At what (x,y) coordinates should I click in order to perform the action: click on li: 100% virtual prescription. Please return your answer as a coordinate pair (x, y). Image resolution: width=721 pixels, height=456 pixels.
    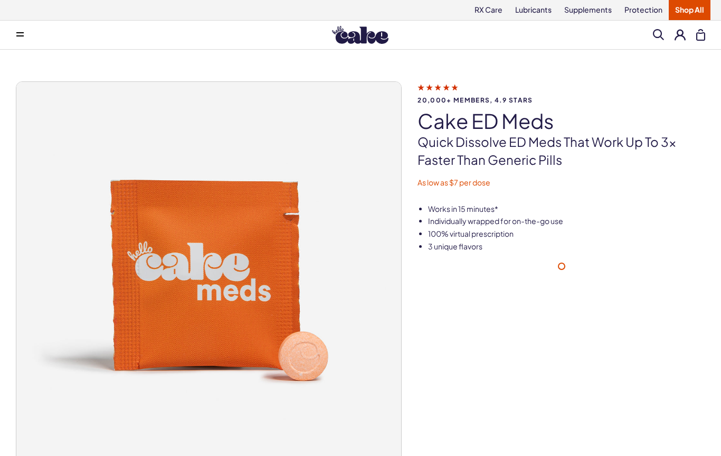
    Looking at the image, I should click on (566, 234).